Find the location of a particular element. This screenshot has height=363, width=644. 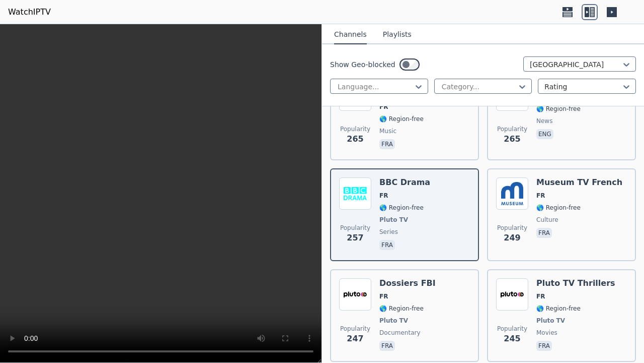

span: news is located at coordinates (544, 121).